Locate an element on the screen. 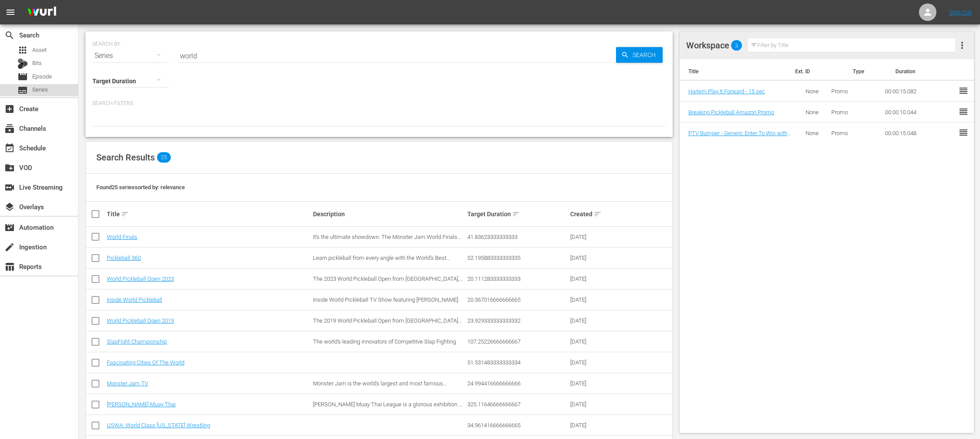 This screenshot has height=439, width=980. div: 34.961416666666665 is located at coordinates (517, 424).